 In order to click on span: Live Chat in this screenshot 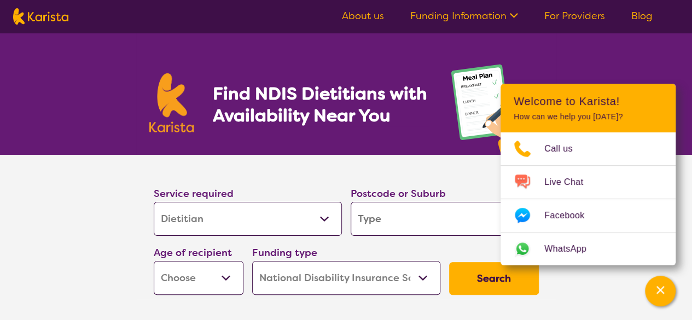, I will do `click(570, 182)`.